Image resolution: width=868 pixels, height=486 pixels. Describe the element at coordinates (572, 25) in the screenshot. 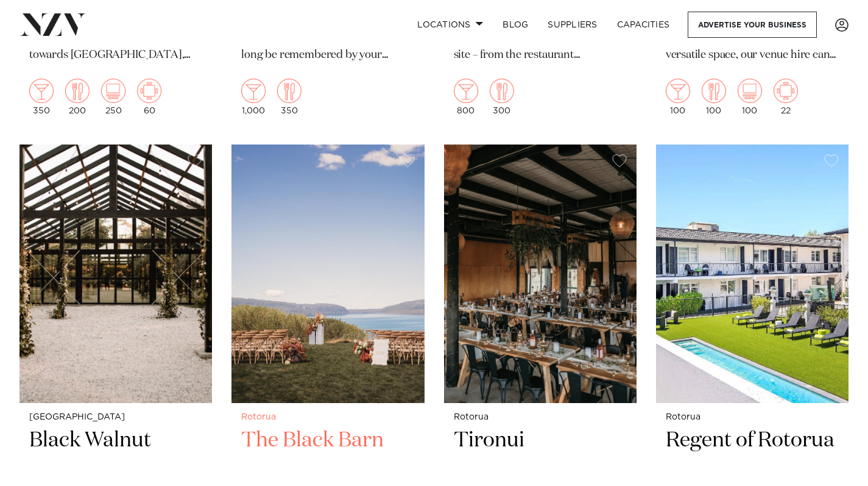

I see `a: SUPPLIERS` at that location.